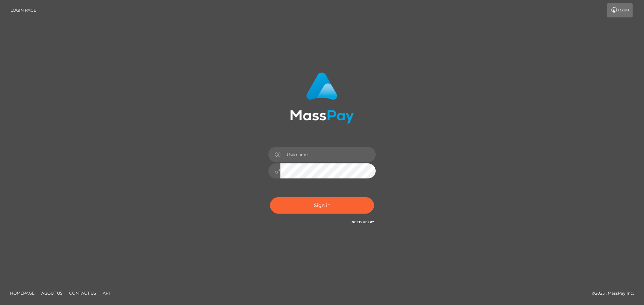 The height and width of the screenshot is (305, 644). What do you see at coordinates (22, 293) in the screenshot?
I see `a: Homepage` at bounding box center [22, 293].